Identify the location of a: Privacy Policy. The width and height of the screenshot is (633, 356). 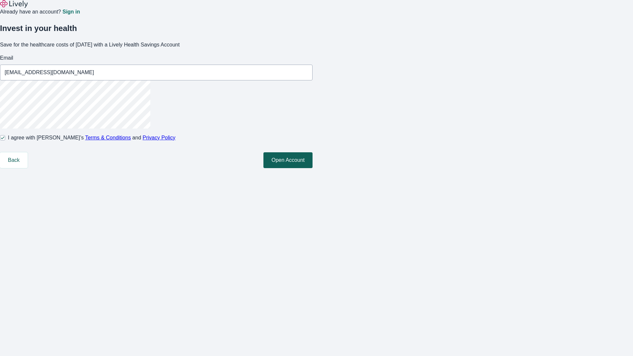
(159, 138).